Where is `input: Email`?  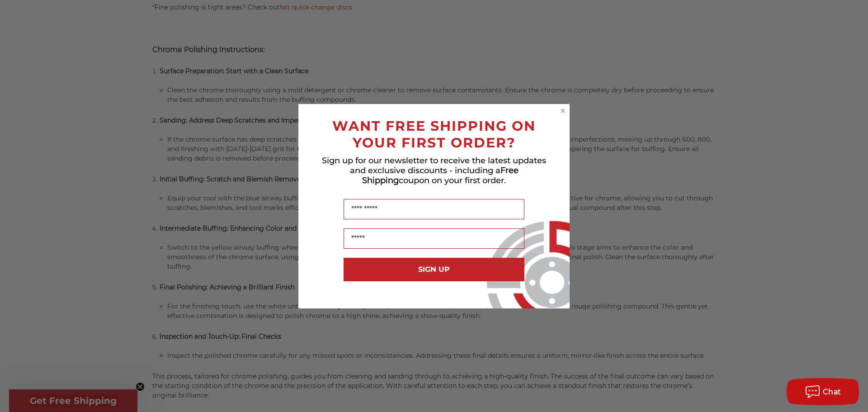
input: Email is located at coordinates (434, 238).